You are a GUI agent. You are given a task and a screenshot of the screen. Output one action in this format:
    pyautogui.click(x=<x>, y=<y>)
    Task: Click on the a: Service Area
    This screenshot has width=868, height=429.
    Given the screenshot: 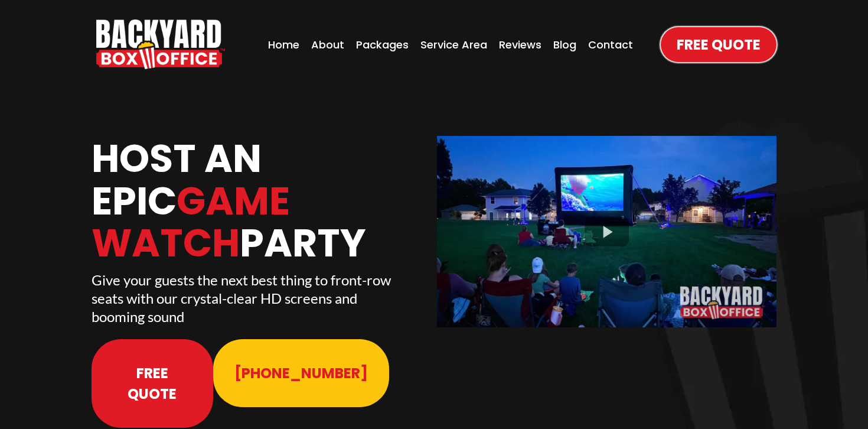 What is the action you would take?
    pyautogui.click(x=453, y=44)
    